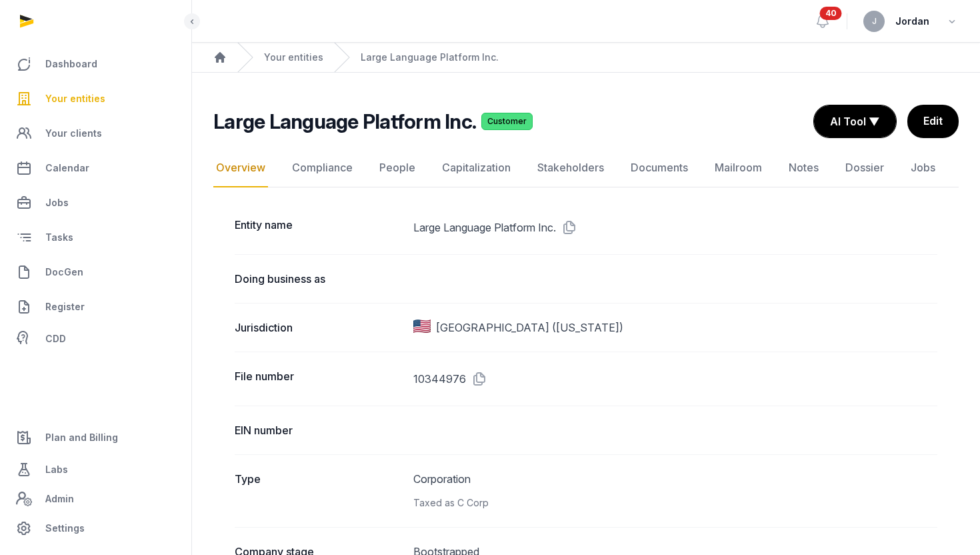 The image size is (980, 555). What do you see at coordinates (95, 307) in the screenshot?
I see `a: Register` at bounding box center [95, 307].